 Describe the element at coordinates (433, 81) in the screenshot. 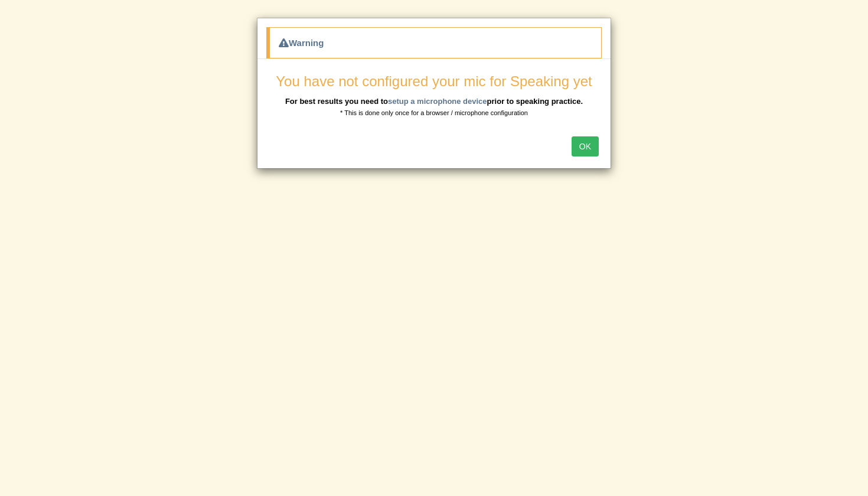

I see `span: You have not configured your mic for Speaking yet` at that location.